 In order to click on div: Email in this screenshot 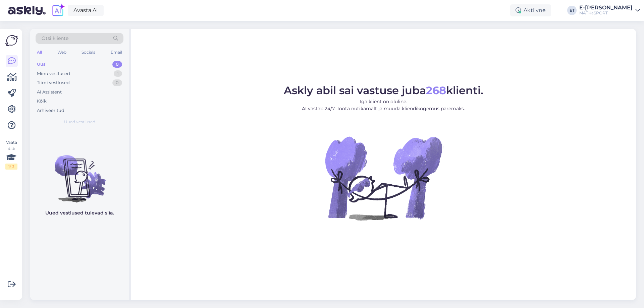, I will do `click(116, 53)`.